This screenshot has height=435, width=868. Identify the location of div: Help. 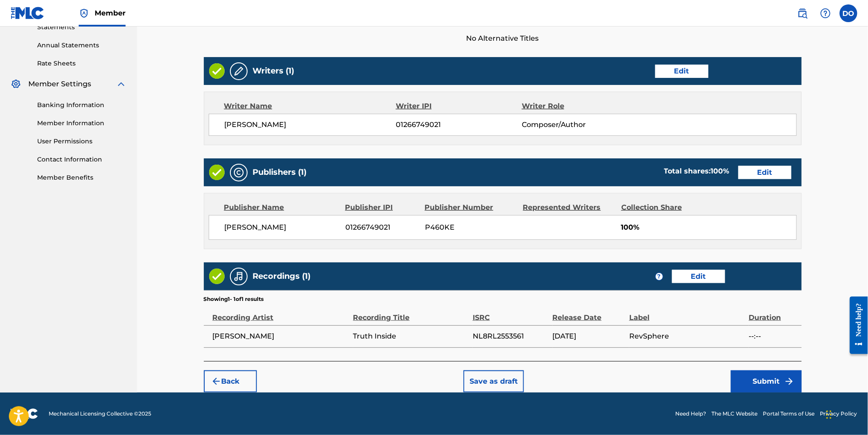
(826, 14).